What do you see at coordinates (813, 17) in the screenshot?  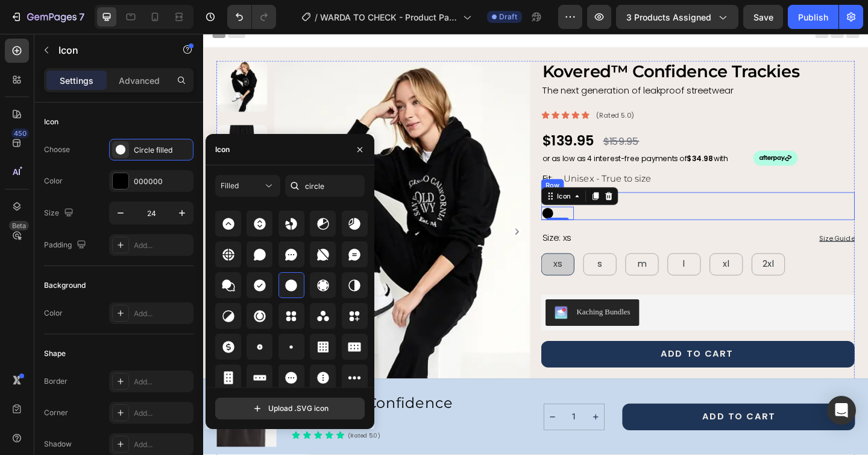 I see `div: Publish` at bounding box center [813, 17].